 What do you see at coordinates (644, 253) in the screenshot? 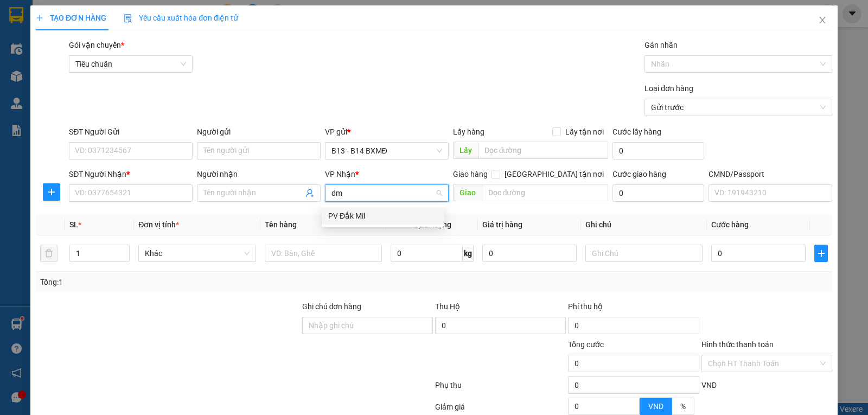
I see `input: Ghi Chú` at bounding box center [644, 253].